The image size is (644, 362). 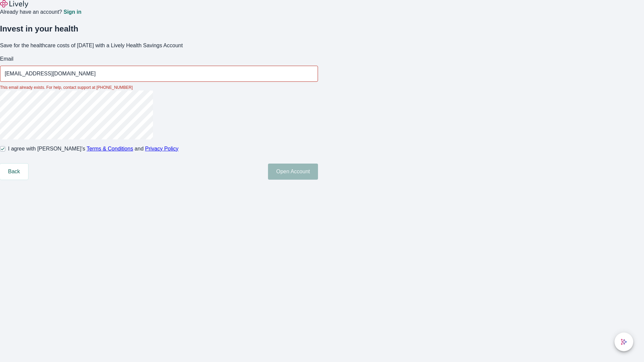 I want to click on a: Sign in, so click(x=72, y=12).